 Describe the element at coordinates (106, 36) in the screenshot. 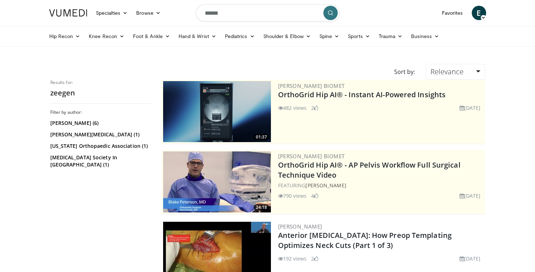

I see `a: Knee Recon` at that location.